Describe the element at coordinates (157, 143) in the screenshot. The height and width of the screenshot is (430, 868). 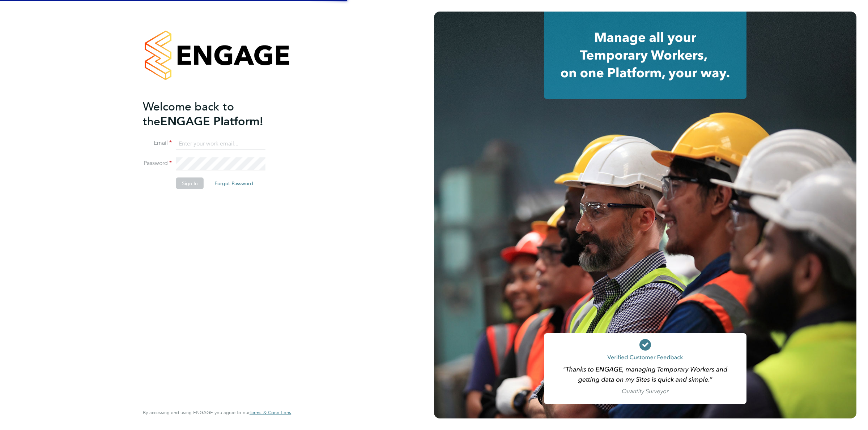
I see `label: Email` at that location.